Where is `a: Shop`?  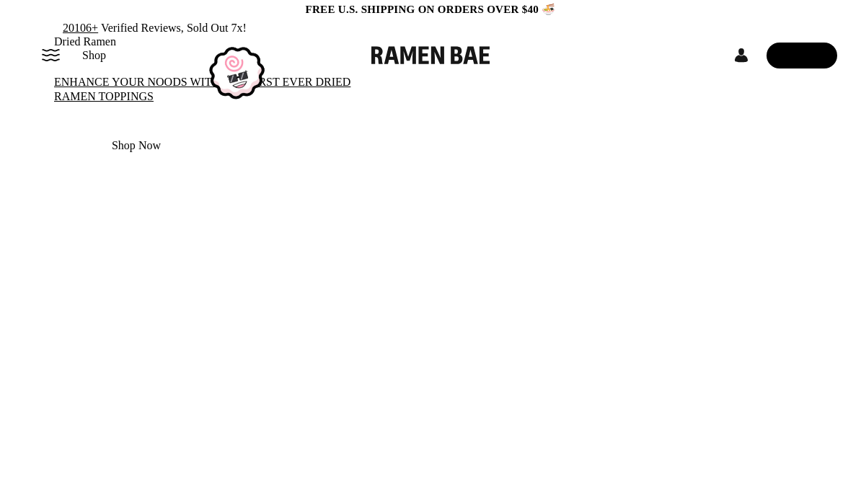
a: Shop is located at coordinates (94, 55).